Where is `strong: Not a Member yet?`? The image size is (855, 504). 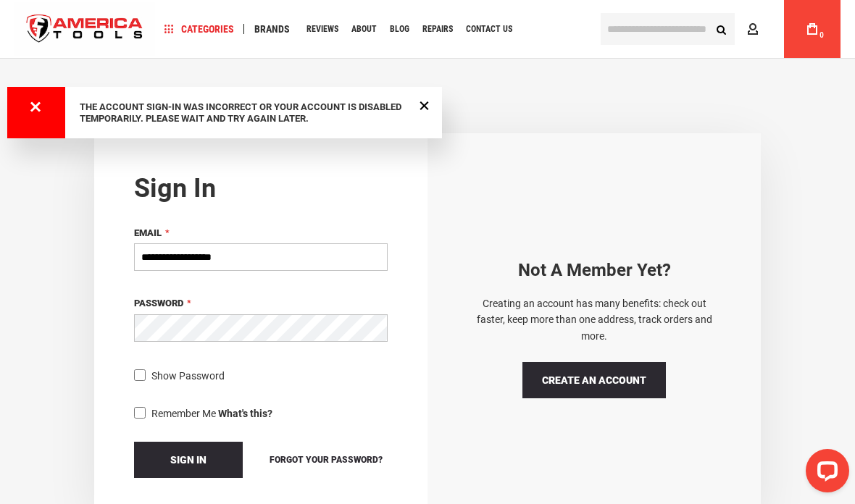
strong: Not a Member yet? is located at coordinates (594, 270).